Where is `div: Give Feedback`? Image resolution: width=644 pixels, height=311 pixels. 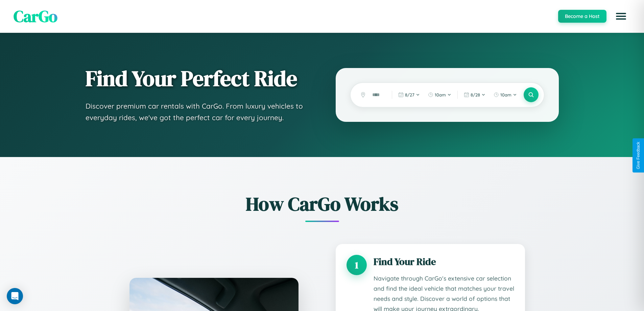 div: Give Feedback is located at coordinates (638, 156).